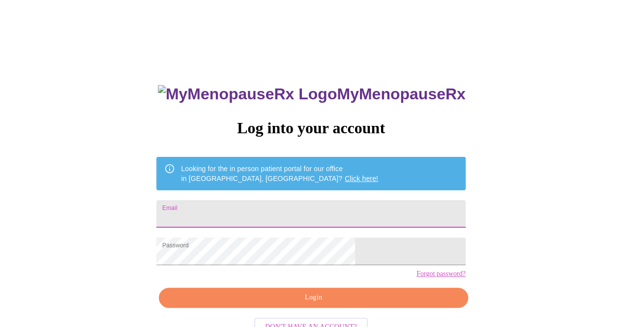 The image size is (622, 327). What do you see at coordinates (441, 274) in the screenshot?
I see `a: Forgot password?` at bounding box center [441, 274].